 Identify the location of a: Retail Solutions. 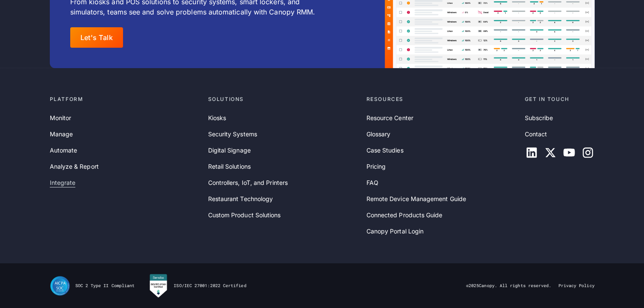
(229, 167).